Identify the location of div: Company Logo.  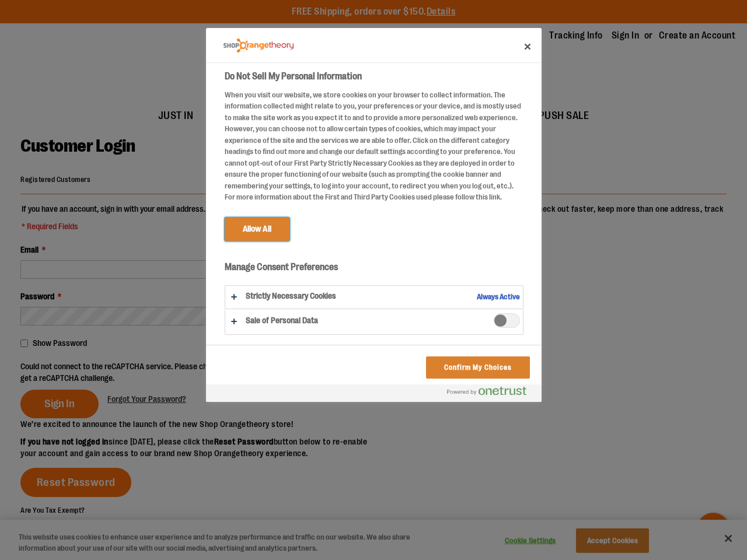
(259, 46).